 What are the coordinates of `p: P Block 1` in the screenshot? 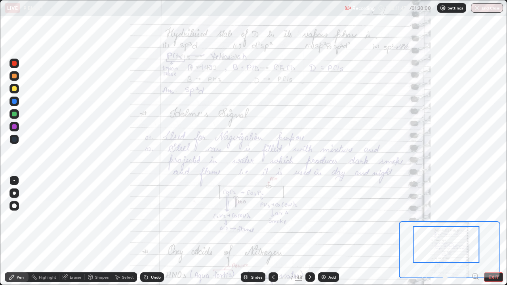 It's located at (33, 8).